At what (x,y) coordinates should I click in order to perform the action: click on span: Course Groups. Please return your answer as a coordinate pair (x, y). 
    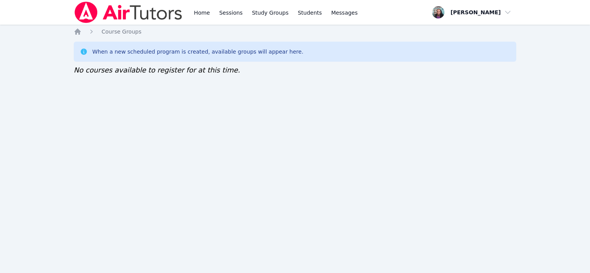
    Looking at the image, I should click on (121, 32).